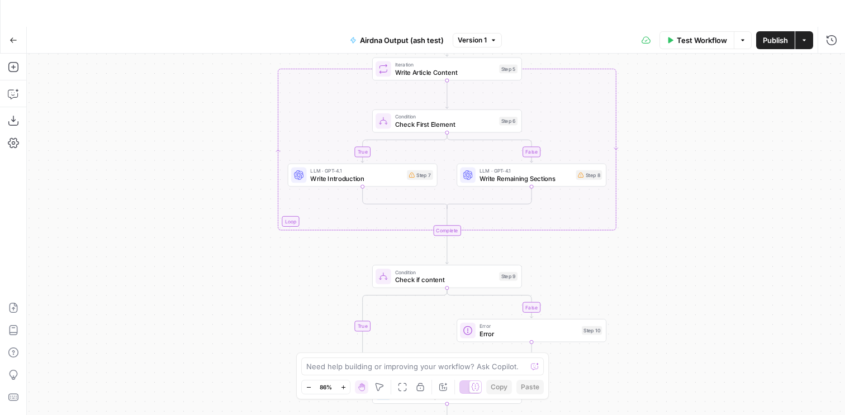  What do you see at coordinates (446, 94) in the screenshot?
I see `g: Edge from step_5 to step_6` at bounding box center [446, 94].